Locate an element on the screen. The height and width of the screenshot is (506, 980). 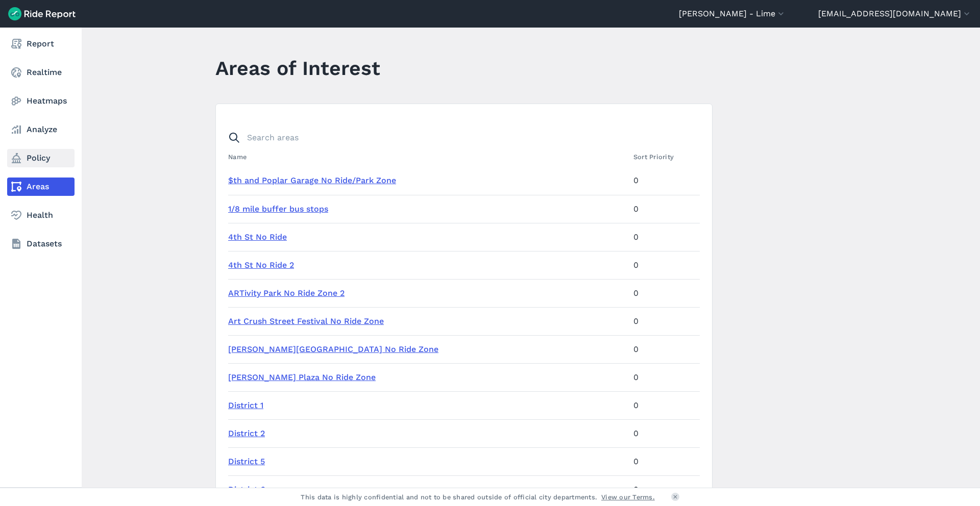
a: $th and Poplar Garage No Ride/Park Zone is located at coordinates (312, 180).